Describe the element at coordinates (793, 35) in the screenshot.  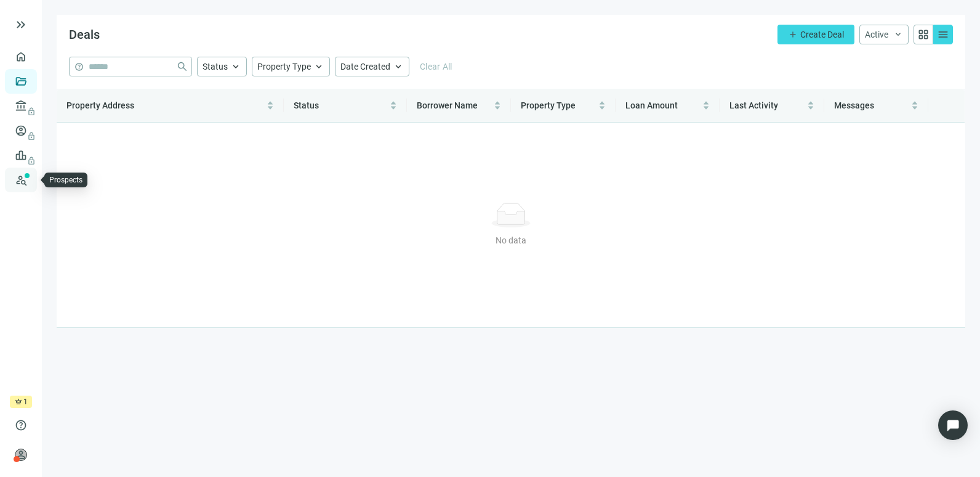
I see `span: add` at that location.